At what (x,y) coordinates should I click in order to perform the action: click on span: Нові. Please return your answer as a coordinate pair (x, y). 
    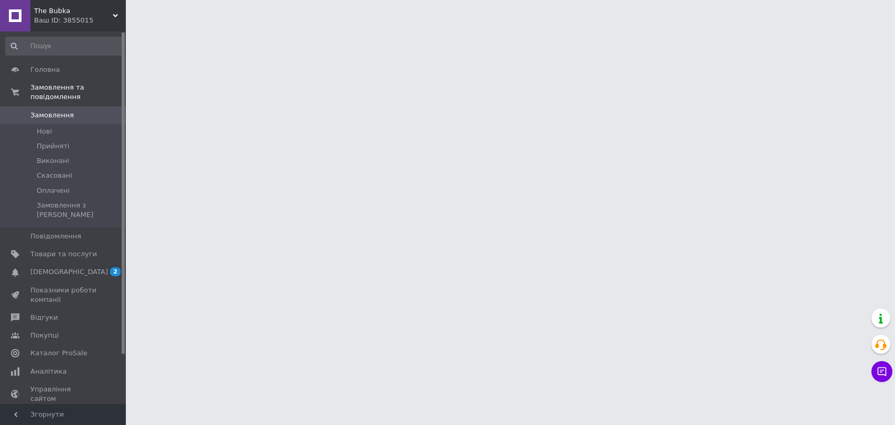
    Looking at the image, I should click on (44, 132).